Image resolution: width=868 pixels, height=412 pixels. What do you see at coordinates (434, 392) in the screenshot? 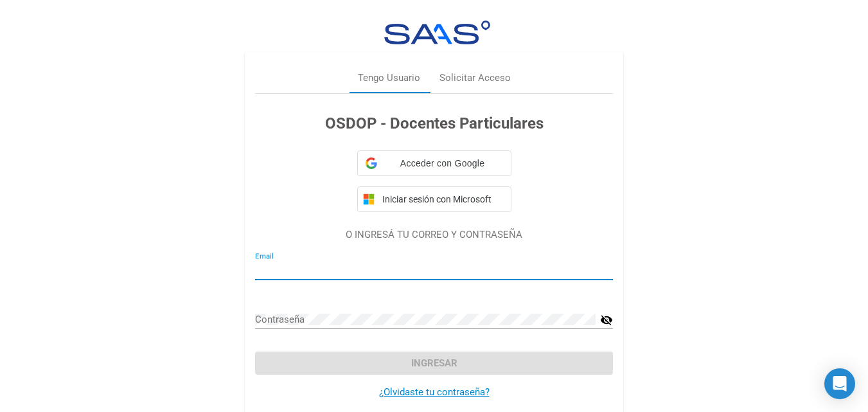
I see `a: ¿Olvidaste tu contraseña?` at bounding box center [434, 392].